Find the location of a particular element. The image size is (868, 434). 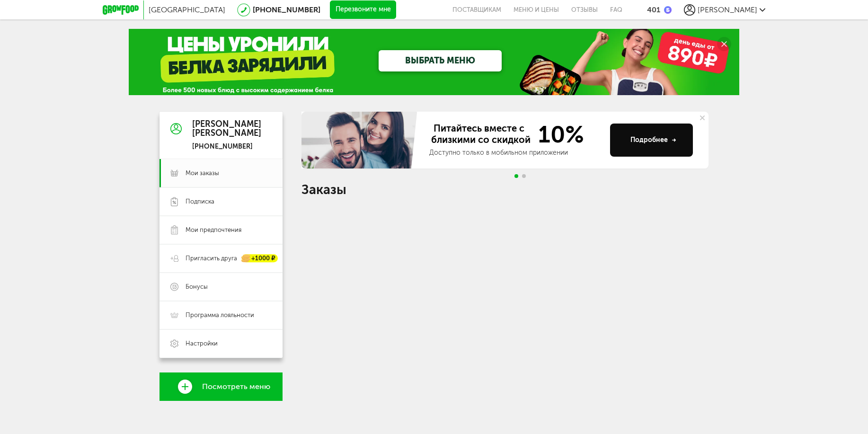

span: Go to slide 2 is located at coordinates (524, 176).